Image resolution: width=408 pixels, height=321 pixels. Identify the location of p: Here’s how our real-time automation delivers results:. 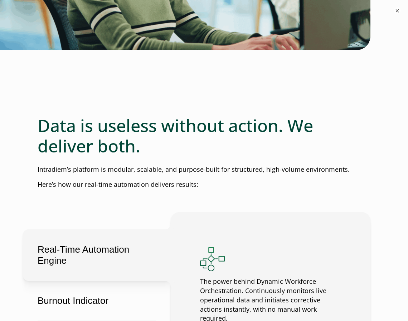
(204, 185).